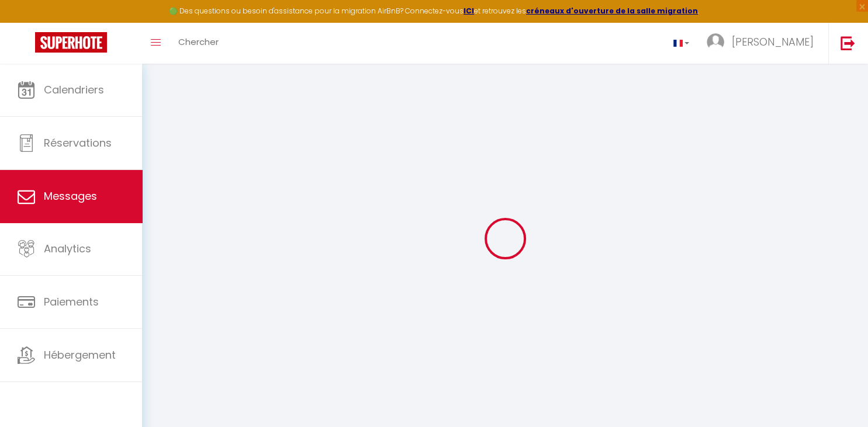 This screenshot has height=427, width=868. Describe the element at coordinates (198, 43) in the screenshot. I see `a: Chercher` at that location.